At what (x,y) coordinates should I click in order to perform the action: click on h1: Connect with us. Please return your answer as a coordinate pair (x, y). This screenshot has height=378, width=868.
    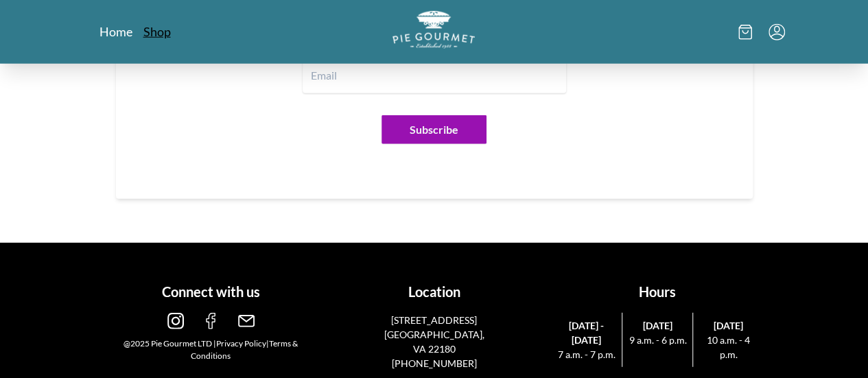
    Looking at the image, I should click on (211, 292).